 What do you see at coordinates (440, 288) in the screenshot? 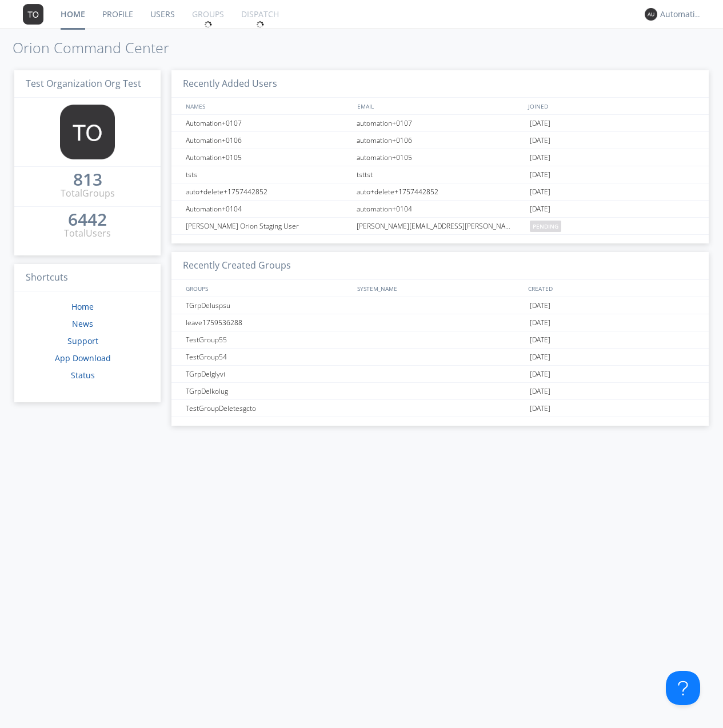
I see `div: SYSTEM_NAME` at bounding box center [440, 288].